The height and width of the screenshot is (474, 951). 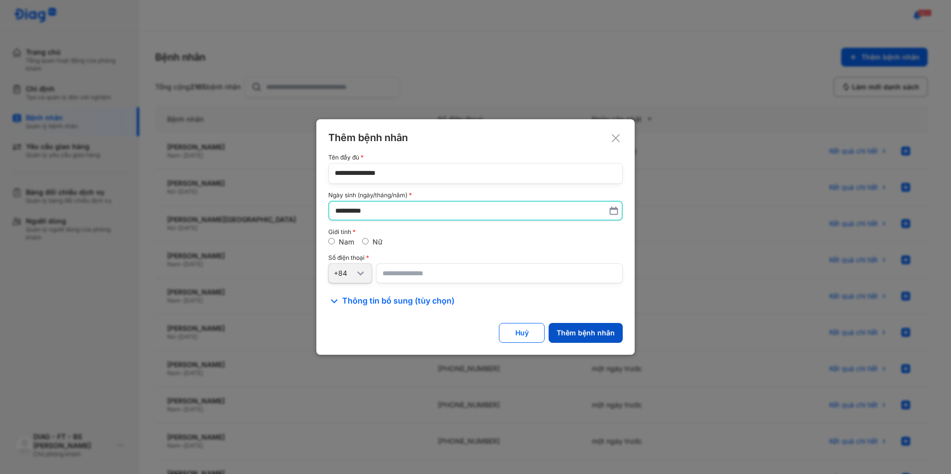 What do you see at coordinates (475, 258) in the screenshot?
I see `div: Số điện thoại` at bounding box center [475, 258].